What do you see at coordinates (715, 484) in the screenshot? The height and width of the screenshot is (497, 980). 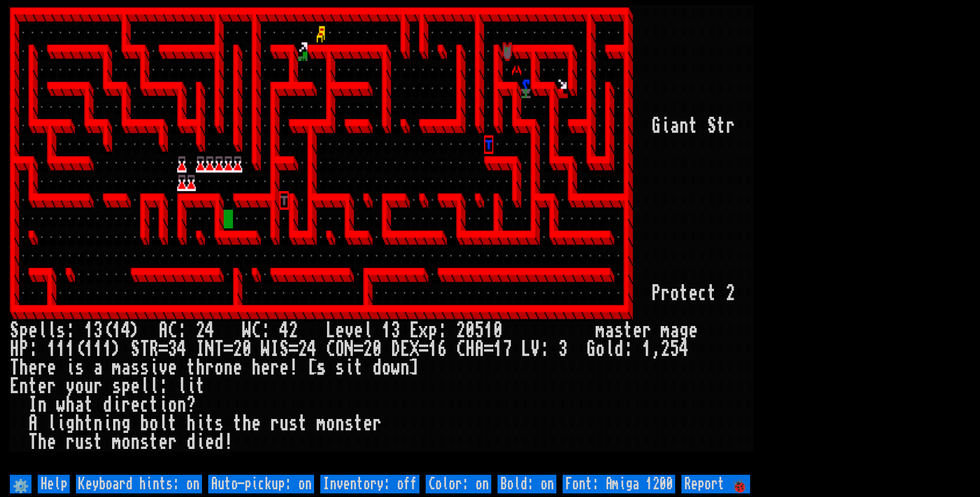 I see `input: Report 🐞` at bounding box center [715, 484].